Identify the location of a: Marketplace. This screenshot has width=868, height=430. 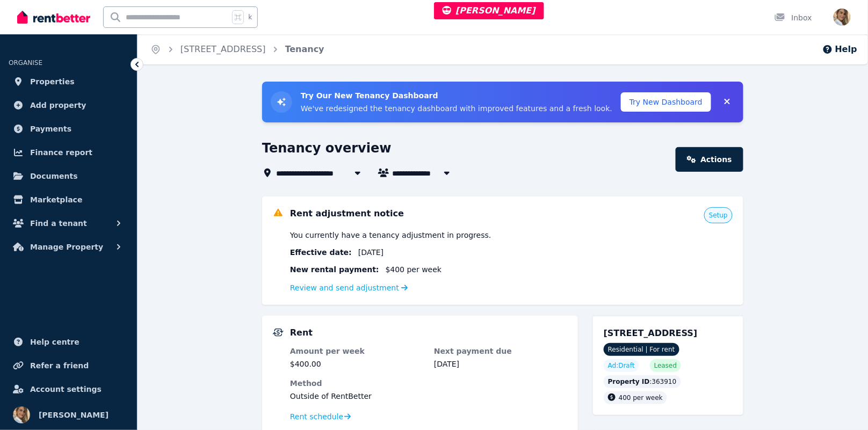
(68, 200).